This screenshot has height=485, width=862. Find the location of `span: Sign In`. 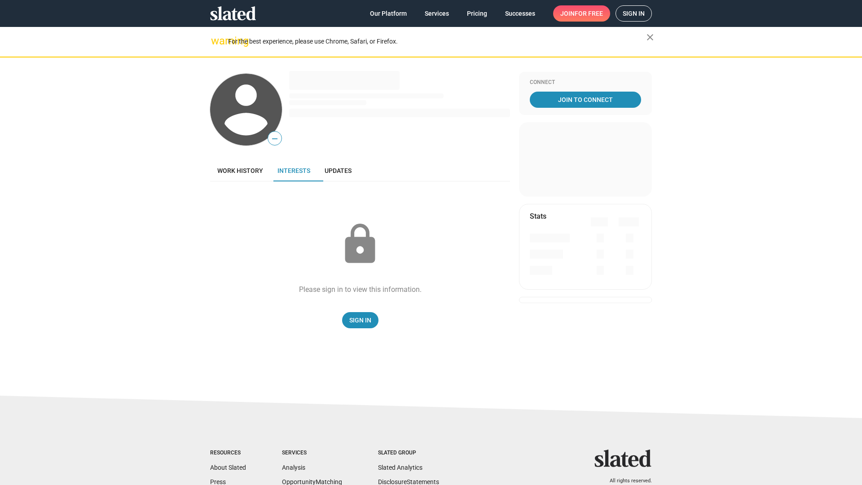

span: Sign In is located at coordinates (360, 320).